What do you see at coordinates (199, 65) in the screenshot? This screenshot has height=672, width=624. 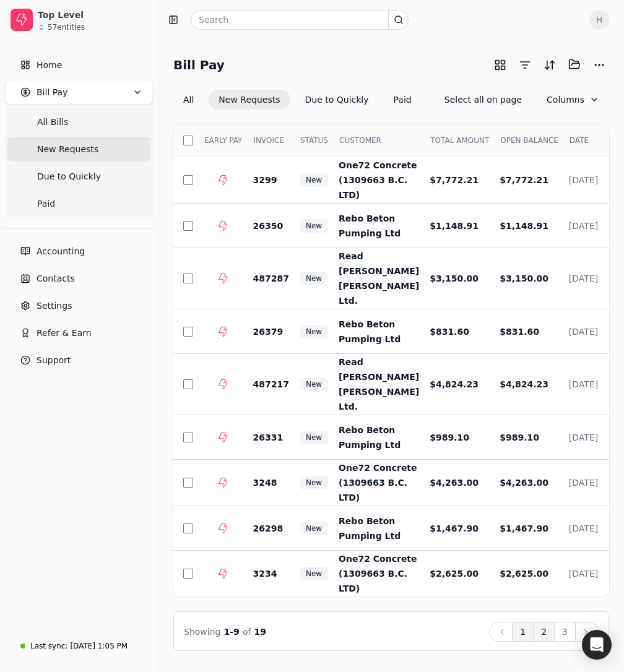 I see `h2: Bill Pay` at bounding box center [199, 65].